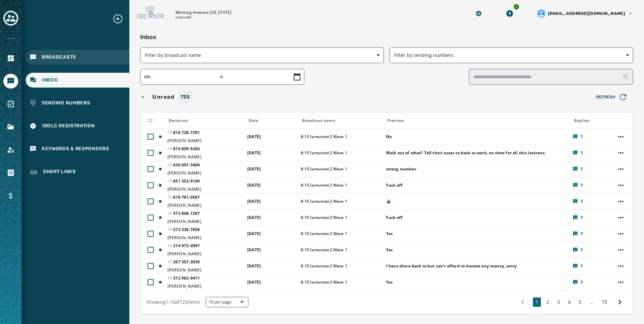 The height and width of the screenshot is (324, 644). What do you see at coordinates (585, 14) in the screenshot?
I see `button: User settings` at bounding box center [585, 14].